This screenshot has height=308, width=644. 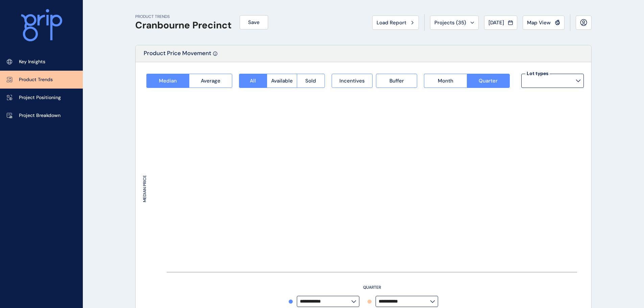 What do you see at coordinates (168, 81) in the screenshot?
I see `span: Median` at bounding box center [168, 81].